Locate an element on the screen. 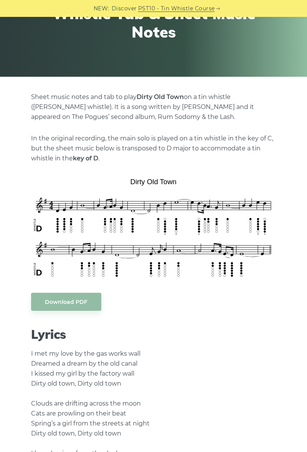 The height and width of the screenshot is (452, 307). img: Dirty Old Town Tin Whistle Tab & Sheet Music is located at coordinates (153, 228).